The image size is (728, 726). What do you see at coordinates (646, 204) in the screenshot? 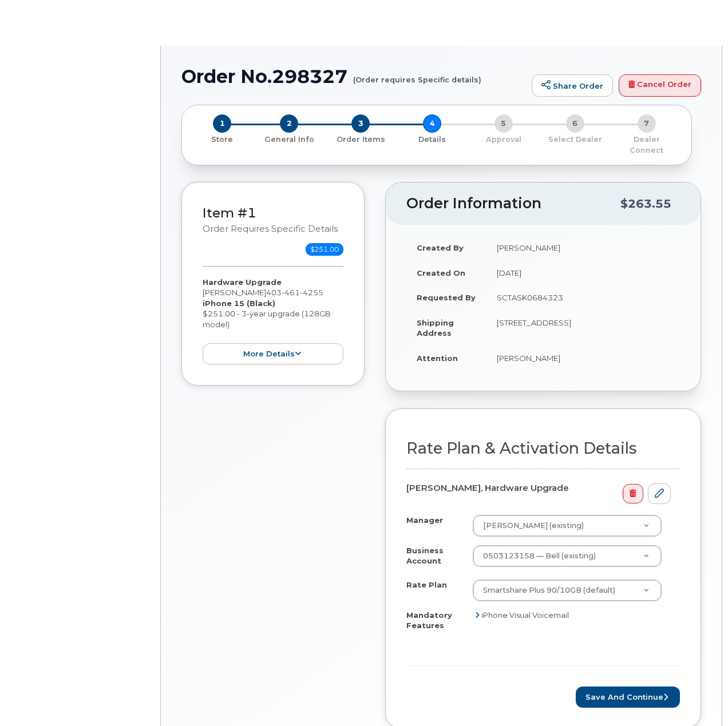
I see `div: $263.55` at bounding box center [646, 204].